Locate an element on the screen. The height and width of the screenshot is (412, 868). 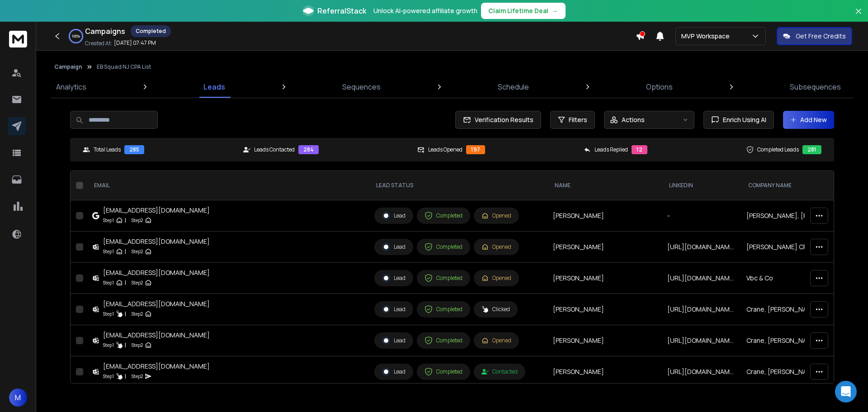
button: Filters is located at coordinates (572, 120).